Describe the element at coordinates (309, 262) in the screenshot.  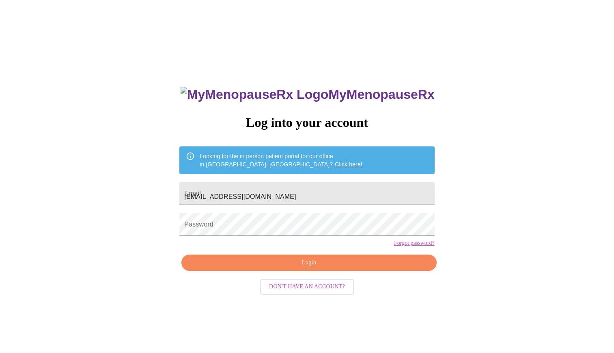
I see `span: Login` at that location.